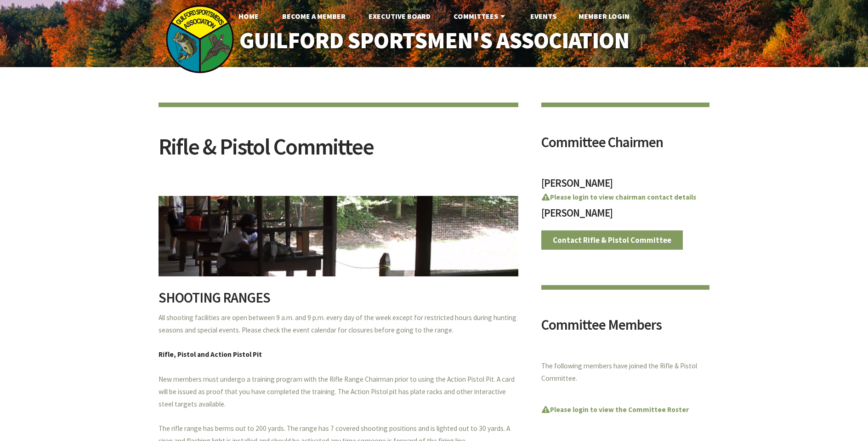  What do you see at coordinates (249, 16) in the screenshot?
I see `a: Home` at bounding box center [249, 16].